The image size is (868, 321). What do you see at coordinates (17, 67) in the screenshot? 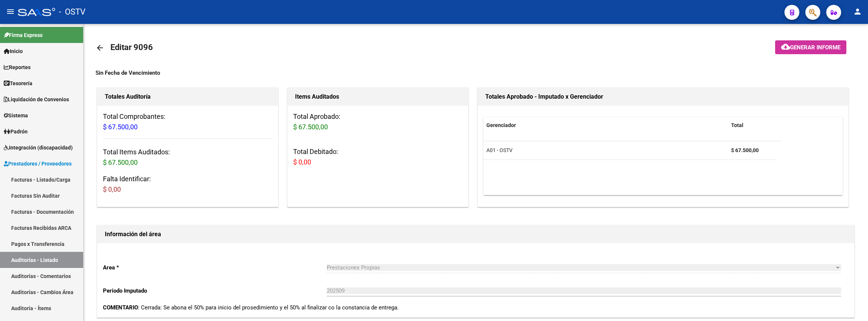
I see `span: Reportes` at bounding box center [17, 67].